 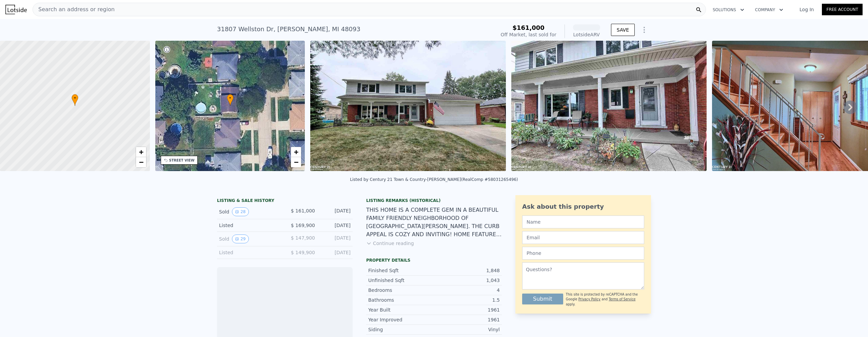 What do you see at coordinates (623, 30) in the screenshot?
I see `button: SAVE` at bounding box center [623, 30].